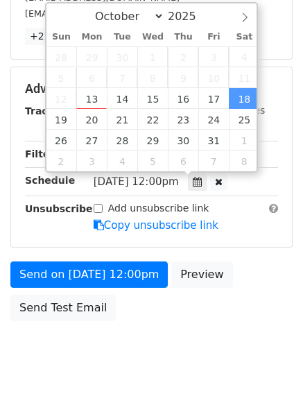  I want to click on span: October 9, 2025, so click(183, 78).